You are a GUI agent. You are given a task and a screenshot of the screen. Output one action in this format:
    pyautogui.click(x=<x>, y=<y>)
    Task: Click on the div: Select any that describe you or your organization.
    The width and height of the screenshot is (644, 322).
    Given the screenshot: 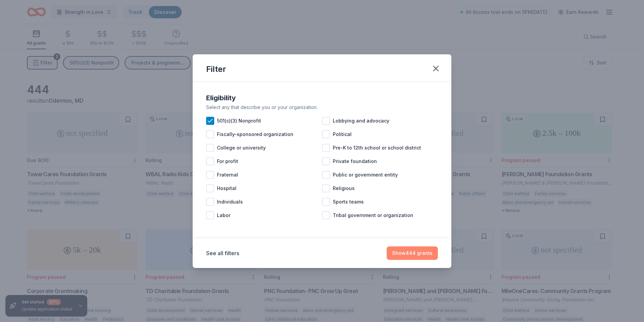 What is the action you would take?
    pyautogui.click(x=322, y=107)
    